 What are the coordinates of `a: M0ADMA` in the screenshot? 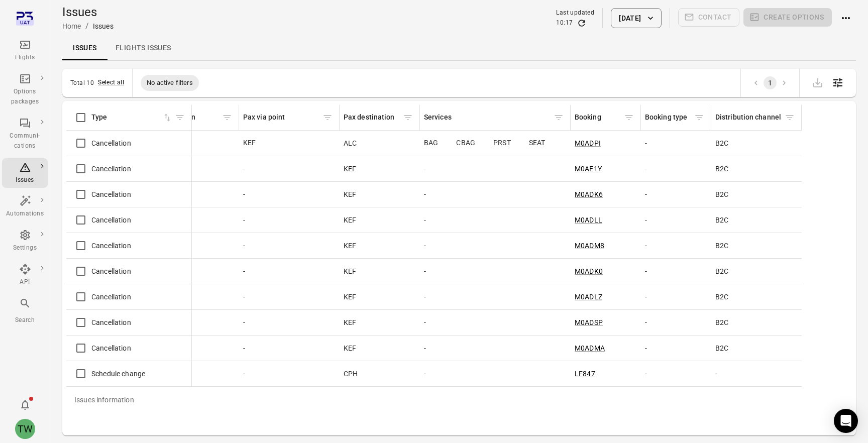 It's located at (590, 348).